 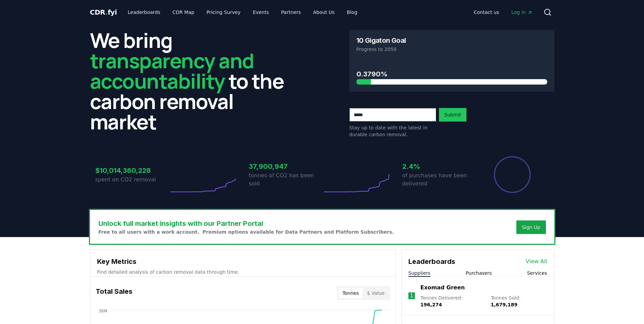 I want to click on a: Contact us, so click(x=486, y=12).